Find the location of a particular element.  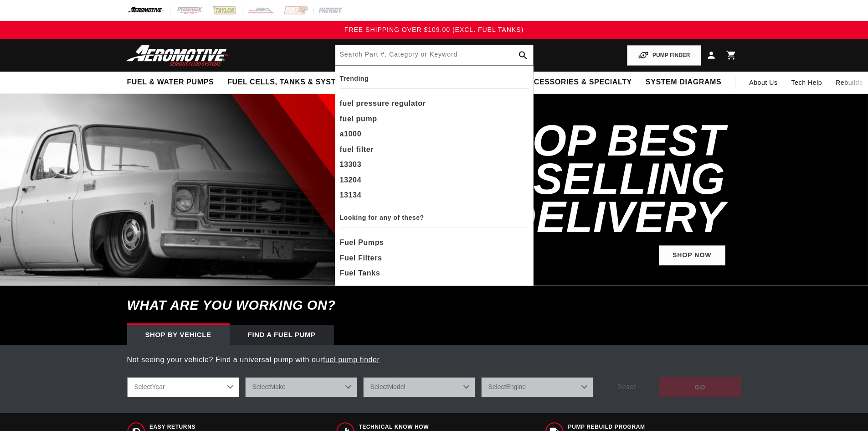

b: Looking for any of these? is located at coordinates (382, 218).